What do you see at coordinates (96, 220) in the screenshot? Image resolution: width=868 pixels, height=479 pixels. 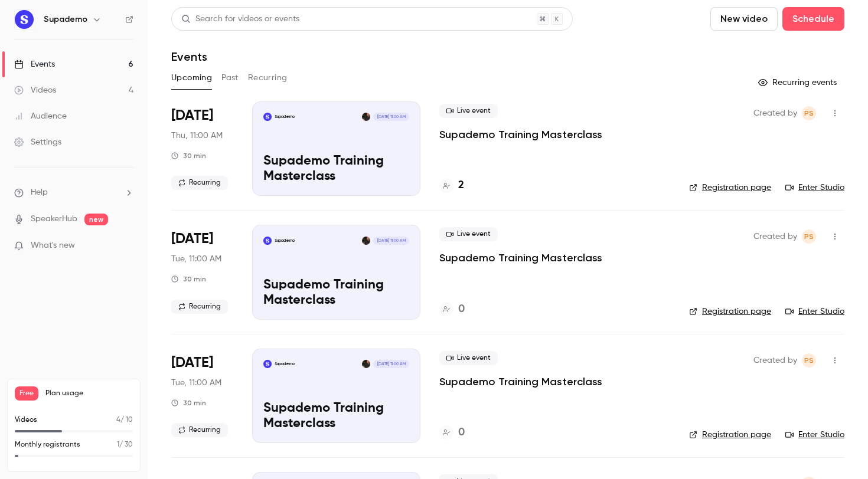 I see `span: new` at bounding box center [96, 220].